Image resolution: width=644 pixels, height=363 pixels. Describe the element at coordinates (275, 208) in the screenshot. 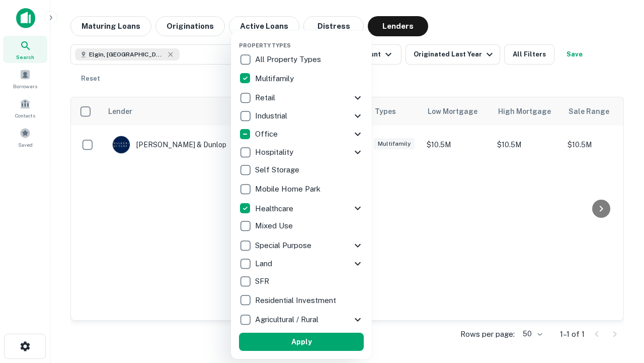

I see `p: Healthcare` at that location.